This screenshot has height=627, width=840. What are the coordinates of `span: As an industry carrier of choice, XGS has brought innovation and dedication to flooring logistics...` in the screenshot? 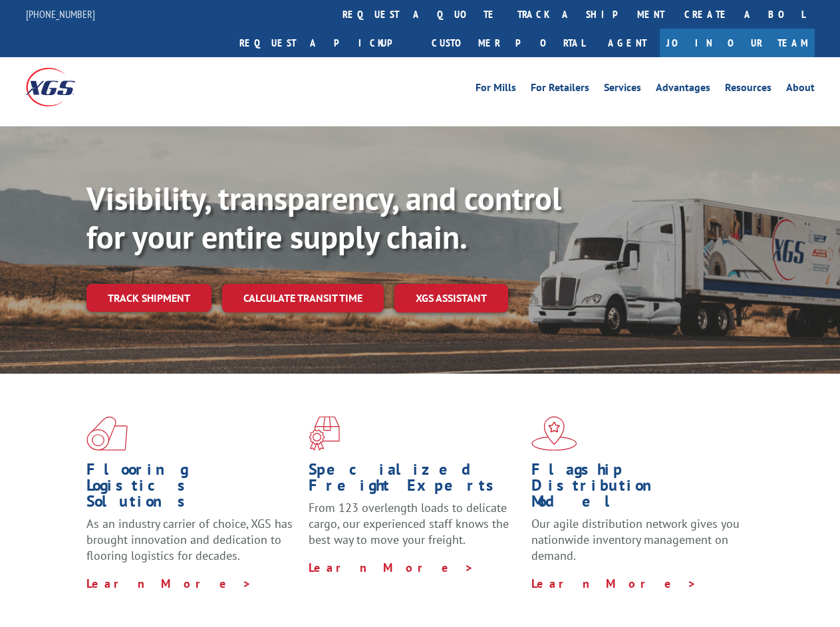 It's located at (190, 539).